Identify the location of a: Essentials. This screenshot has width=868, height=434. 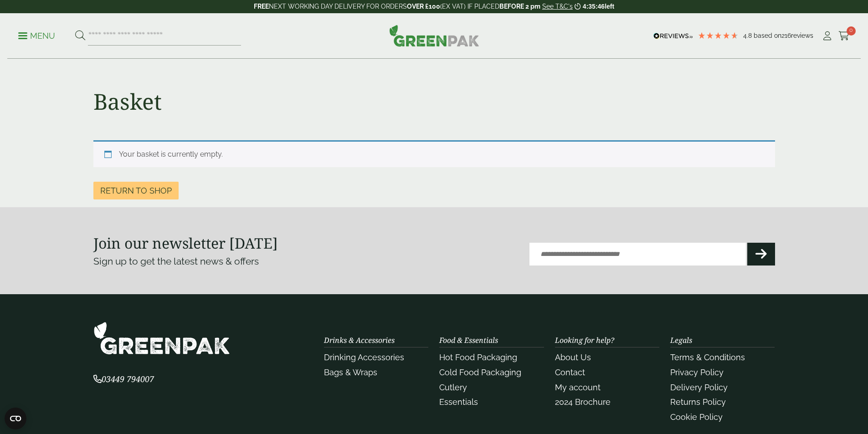
(459, 402).